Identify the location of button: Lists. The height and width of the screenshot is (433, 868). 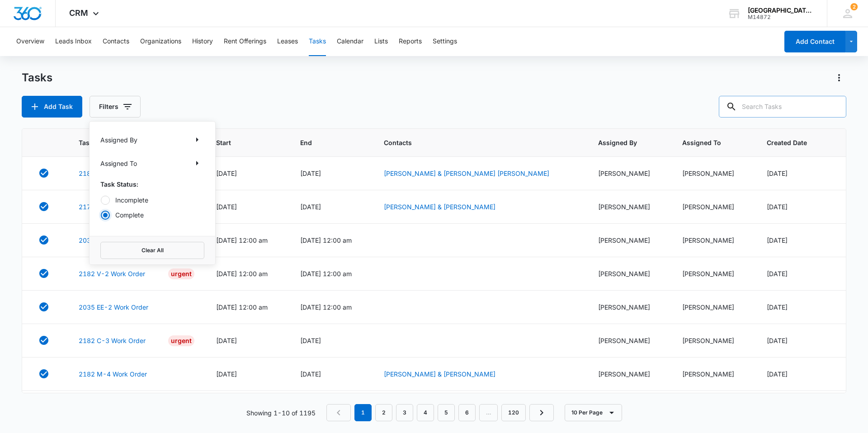
(381, 41).